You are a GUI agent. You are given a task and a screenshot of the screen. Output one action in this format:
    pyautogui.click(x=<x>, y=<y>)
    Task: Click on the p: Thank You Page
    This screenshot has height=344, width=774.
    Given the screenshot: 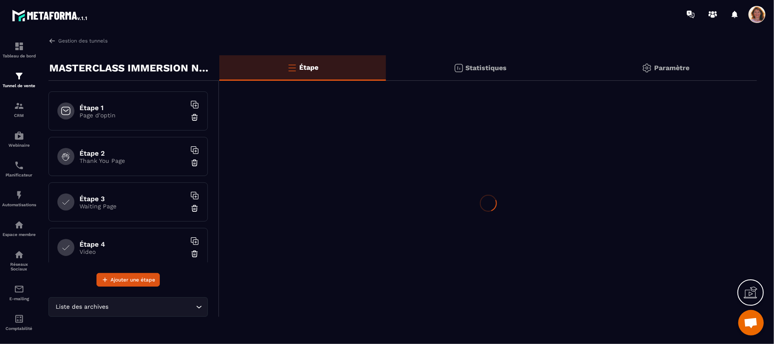 What is the action you would take?
    pyautogui.click(x=133, y=161)
    